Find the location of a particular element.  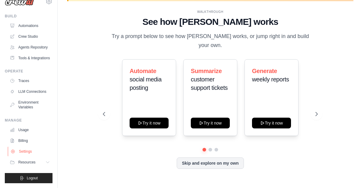

a: Automations is located at coordinates (30, 26).